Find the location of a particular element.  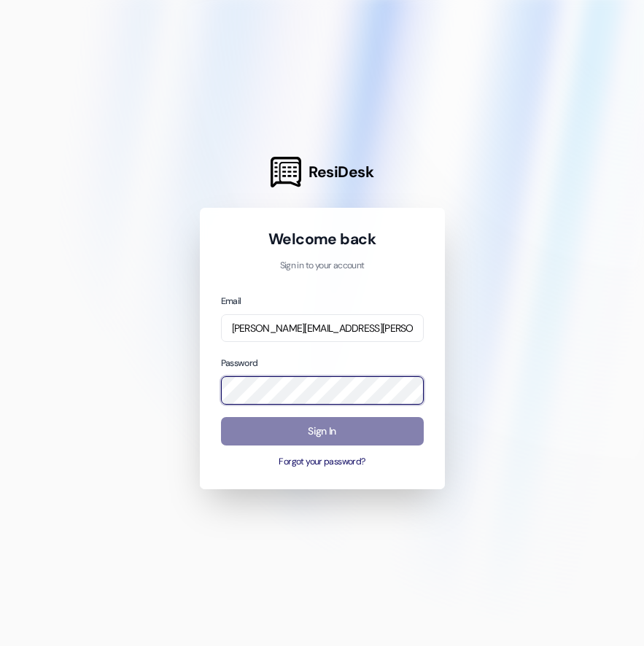

span: ResiDesk is located at coordinates (340, 172).